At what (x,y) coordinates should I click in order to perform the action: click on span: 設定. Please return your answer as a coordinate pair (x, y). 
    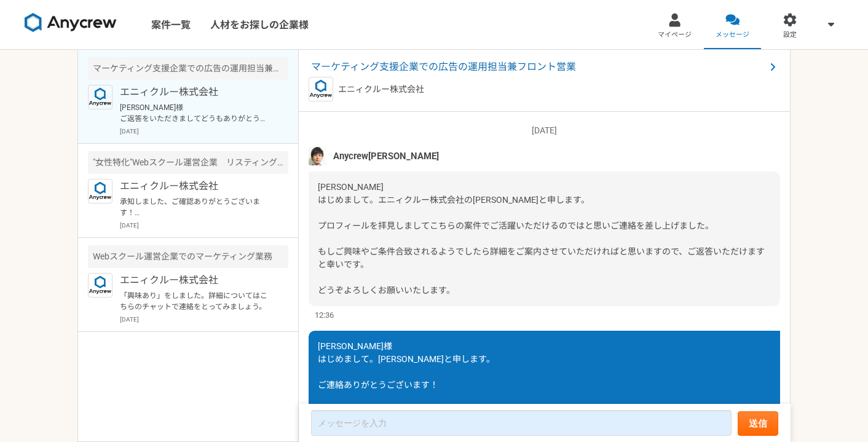
    Looking at the image, I should click on (790, 35).